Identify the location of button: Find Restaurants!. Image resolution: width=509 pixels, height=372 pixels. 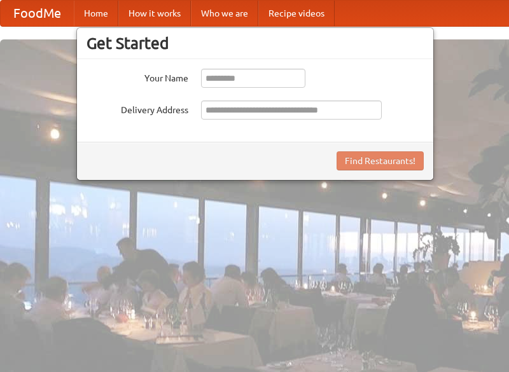
(380, 161).